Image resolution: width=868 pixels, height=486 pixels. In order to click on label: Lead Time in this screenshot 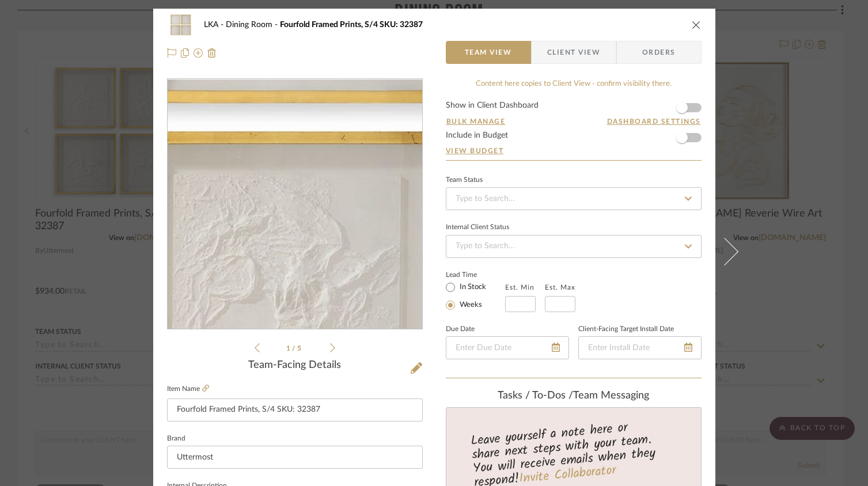, I will do `click(475, 275)`.